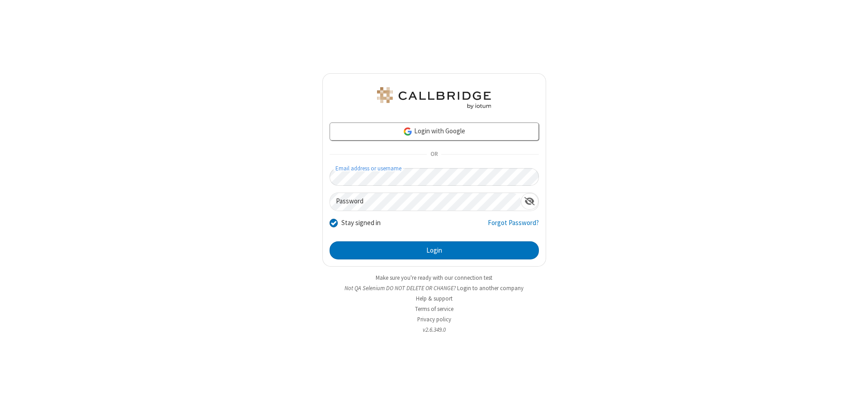  Describe the element at coordinates (360, 223) in the screenshot. I see `label: Stay signed in` at that location.